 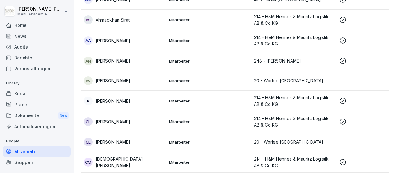 What do you see at coordinates (37, 141) in the screenshot?
I see `p: People` at bounding box center [37, 141].